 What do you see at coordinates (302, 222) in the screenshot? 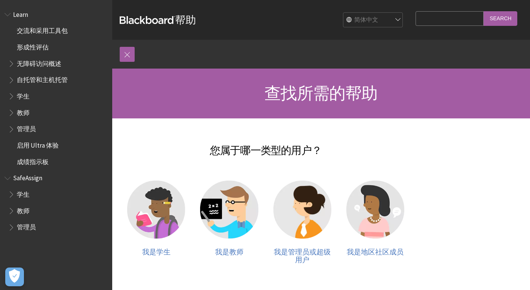
I see `a: 管理员 我是管理员或超级用户` at bounding box center [302, 222].